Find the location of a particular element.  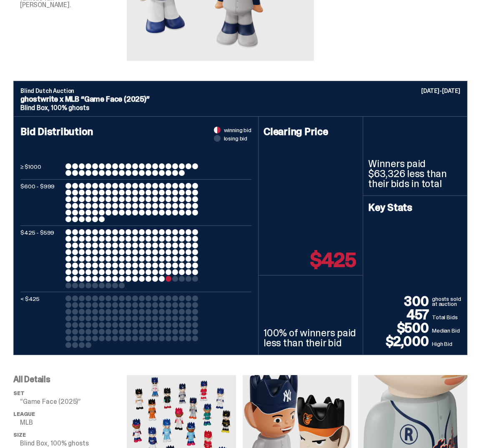

p: ghostwrite x MLB “Game Face (2025)” is located at coordinates (240, 99).